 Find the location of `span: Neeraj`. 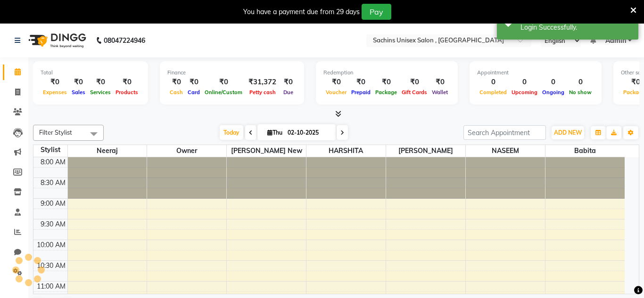

span: Neeraj is located at coordinates (108, 151).